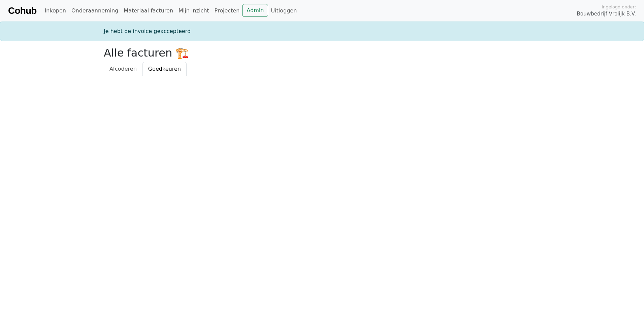 The width and height of the screenshot is (644, 311). Describe the element at coordinates (22, 11) in the screenshot. I see `a: Cohub` at that location.